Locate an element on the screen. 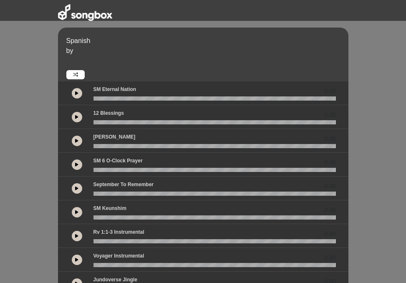 The width and height of the screenshot is (406, 283). p: SM 6 o-clock prayer is located at coordinates (118, 161).